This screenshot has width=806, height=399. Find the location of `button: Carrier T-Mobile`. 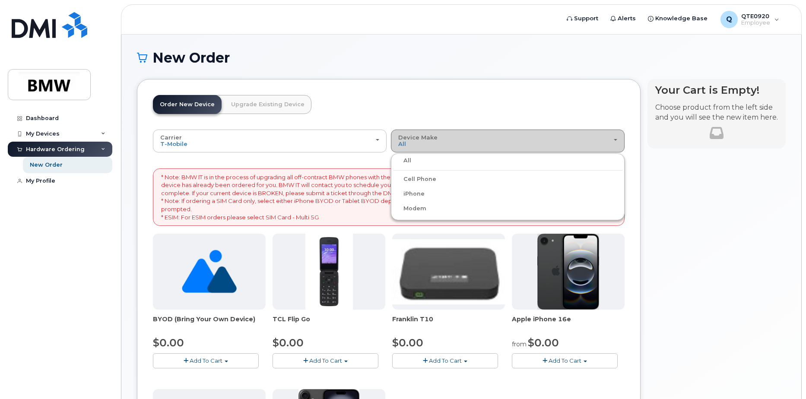

button: Carrier T-Mobile is located at coordinates (270, 141).